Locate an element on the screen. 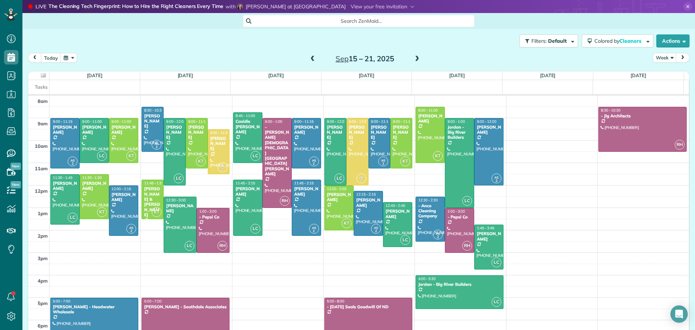 This screenshot has height=330, width=695. button: prev is located at coordinates (35, 58).